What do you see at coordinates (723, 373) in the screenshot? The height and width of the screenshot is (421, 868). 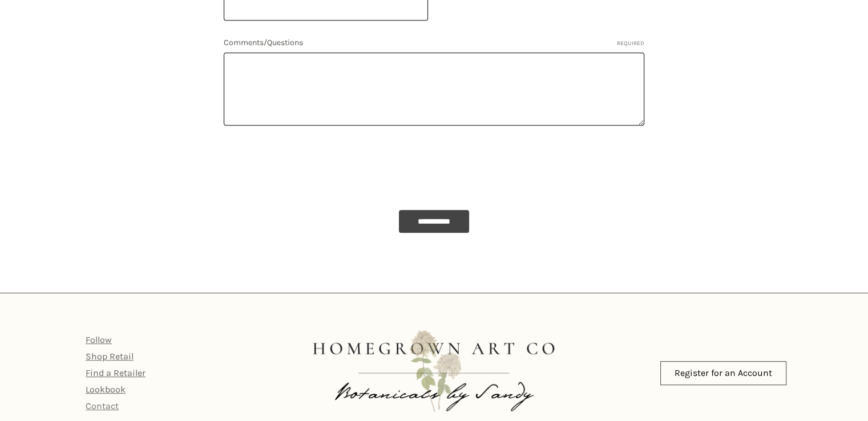 I see `a: Register for an Account` at bounding box center [723, 373].